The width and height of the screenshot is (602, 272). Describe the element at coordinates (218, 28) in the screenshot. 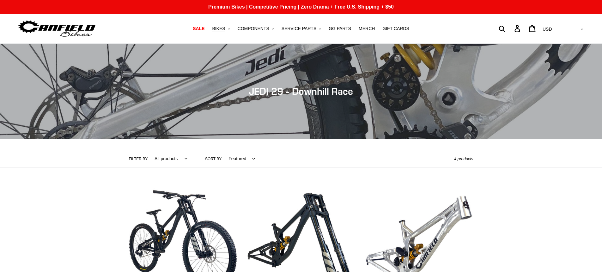

I see `span: BIKES` at that location.